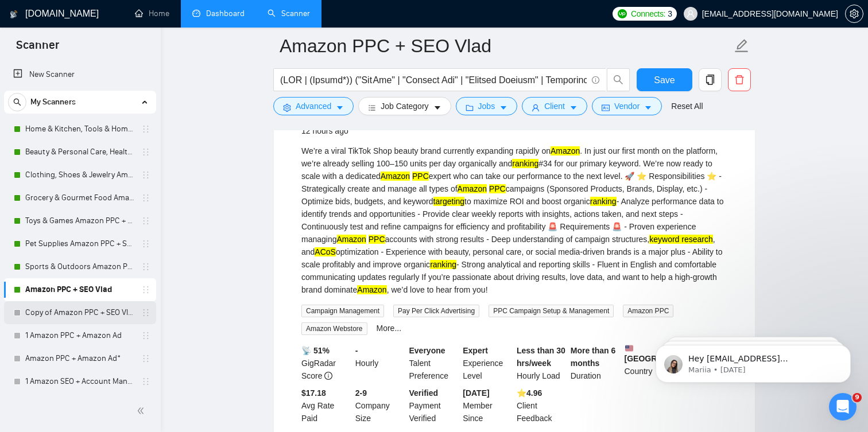 The height and width of the screenshot is (432, 868). What do you see at coordinates (313, 393) in the screenshot?
I see `b: $17.18` at bounding box center [313, 393].